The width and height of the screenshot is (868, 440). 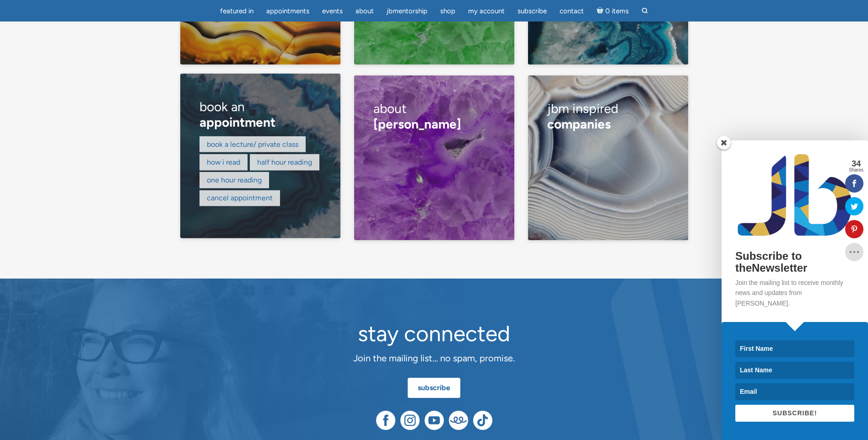 What do you see at coordinates (365, 11) in the screenshot?
I see `span: About` at bounding box center [365, 11].